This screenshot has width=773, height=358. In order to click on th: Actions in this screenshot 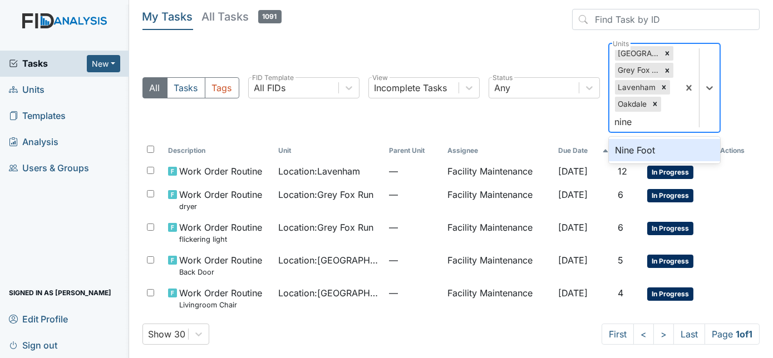, I will do `click(737, 151)`.